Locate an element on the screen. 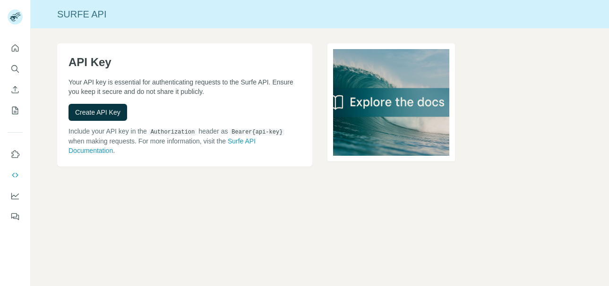 The height and width of the screenshot is (286, 609). button: Create API Key is located at coordinates (98, 112).